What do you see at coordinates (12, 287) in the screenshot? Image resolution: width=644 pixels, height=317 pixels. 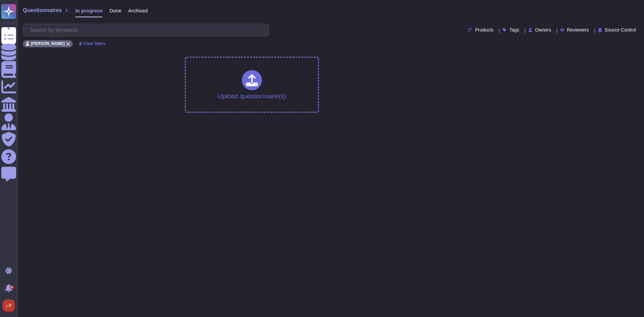 I see `div: 9+` at bounding box center [12, 287].